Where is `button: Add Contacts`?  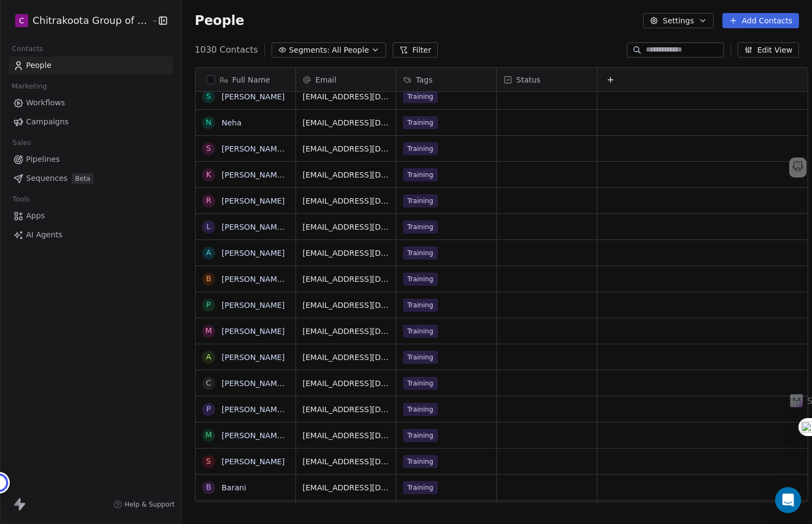
button: Add Contacts is located at coordinates (760, 21).